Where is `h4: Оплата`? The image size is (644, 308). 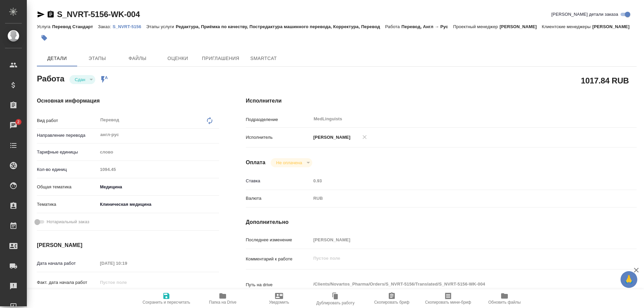
h4: Оплата is located at coordinates (256, 162).